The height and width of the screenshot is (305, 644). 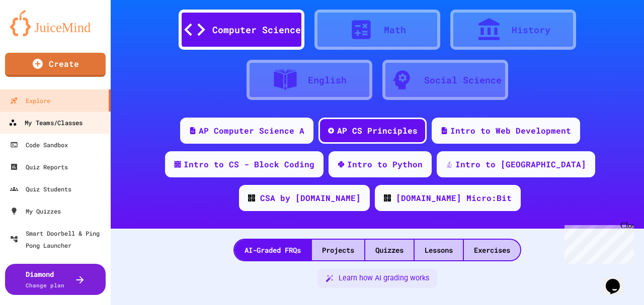 What do you see at coordinates (390, 250) in the screenshot?
I see `div: Quizzes` at bounding box center [390, 250].